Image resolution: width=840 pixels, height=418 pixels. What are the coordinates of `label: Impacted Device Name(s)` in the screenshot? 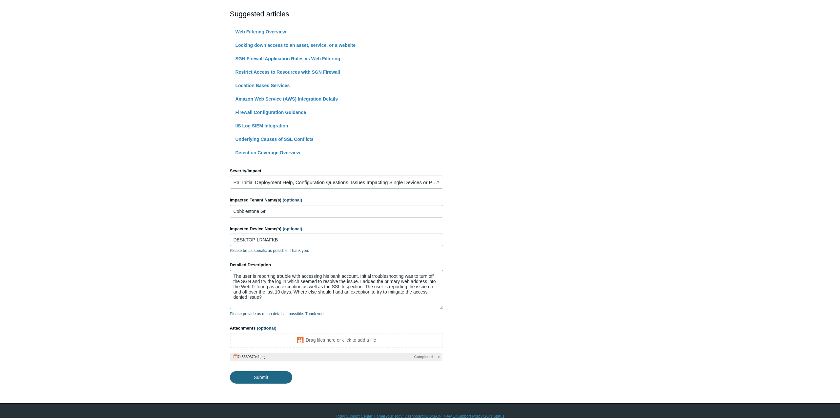 It's located at (336, 229).